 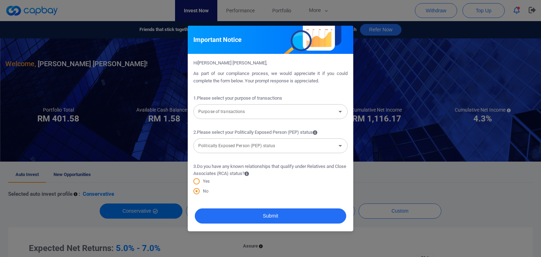 I want to click on h5: Important Notice, so click(x=217, y=40).